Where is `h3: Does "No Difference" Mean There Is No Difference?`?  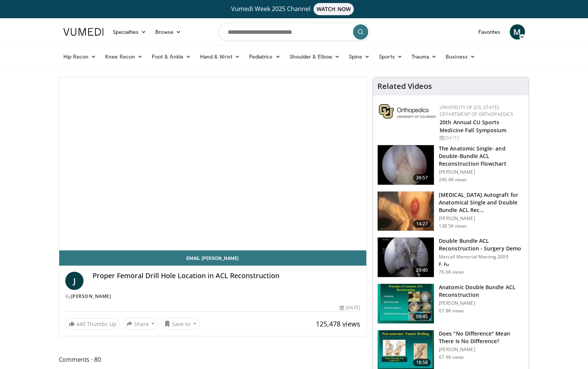
h3: Does "No Difference" Mean There Is No Difference? is located at coordinates (481, 338).